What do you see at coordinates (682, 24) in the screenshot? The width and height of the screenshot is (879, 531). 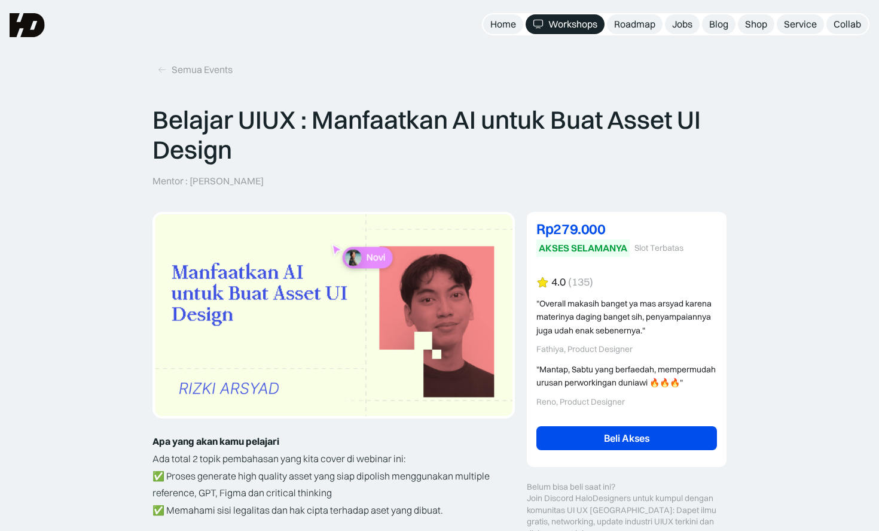 I see `div: Jobs` at bounding box center [682, 24].